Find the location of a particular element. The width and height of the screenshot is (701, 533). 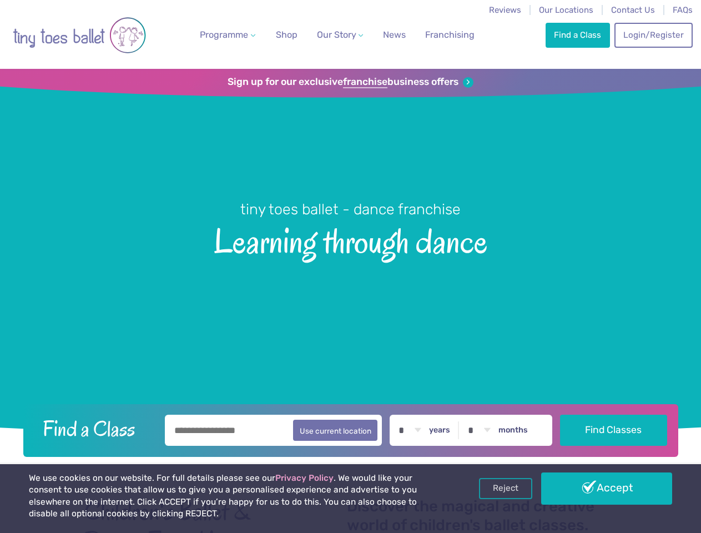

img: tiny toes ballet is located at coordinates (79, 35).